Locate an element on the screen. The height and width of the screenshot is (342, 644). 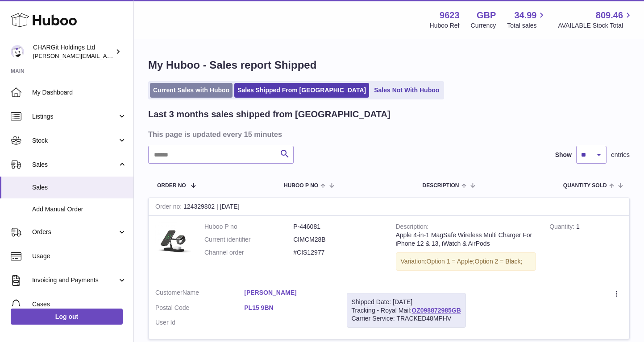
span: Usage is located at coordinates (80, 256).